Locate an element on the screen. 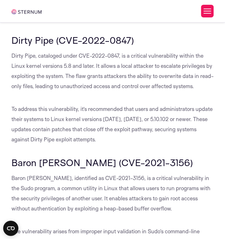  span: Dirty Pipe, cataloged under CVE-2022-0847, is a critical vulnerability within the Linux kernel ve... is located at coordinates (113, 71).